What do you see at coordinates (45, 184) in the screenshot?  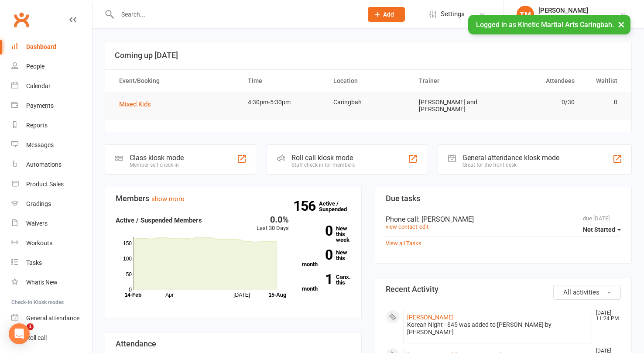 I see `div: Product Sales` at bounding box center [45, 184].